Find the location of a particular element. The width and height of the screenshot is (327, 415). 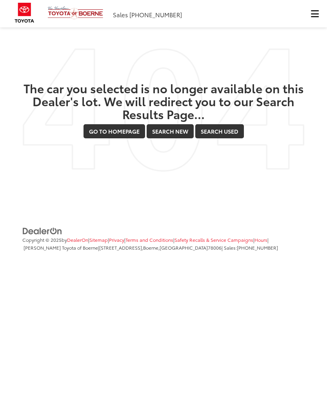

span: 78006 is located at coordinates (214, 247).